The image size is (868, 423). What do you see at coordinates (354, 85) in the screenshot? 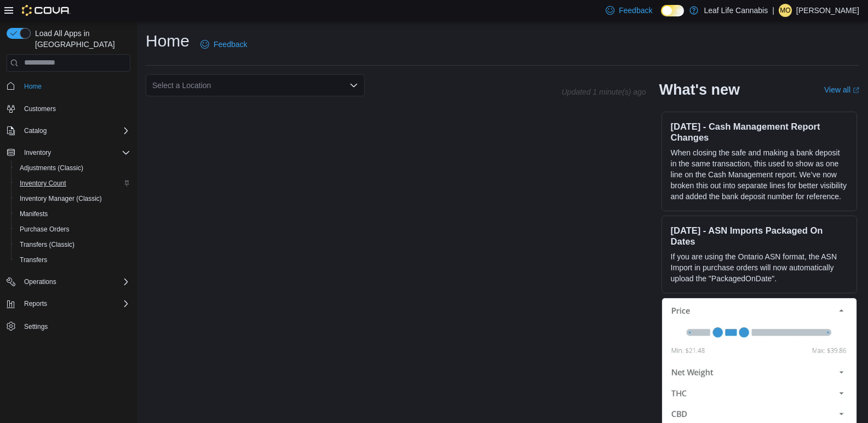
I see `button: Open list of options` at bounding box center [354, 85].